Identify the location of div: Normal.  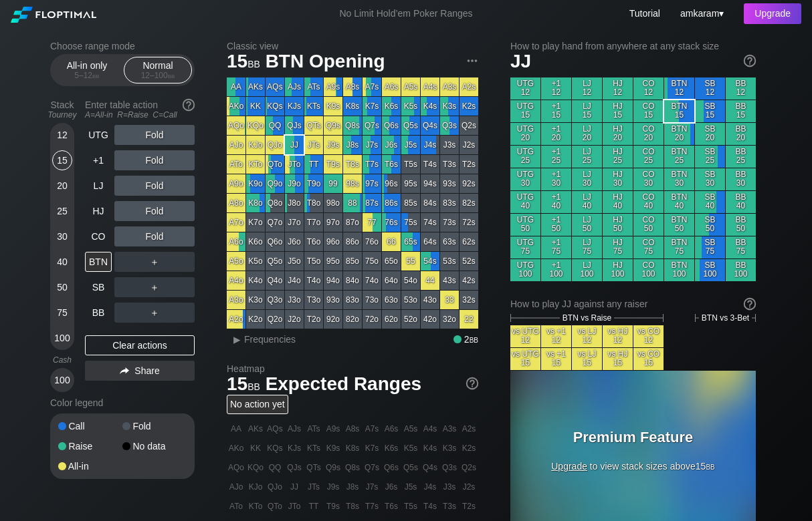
(158, 70).